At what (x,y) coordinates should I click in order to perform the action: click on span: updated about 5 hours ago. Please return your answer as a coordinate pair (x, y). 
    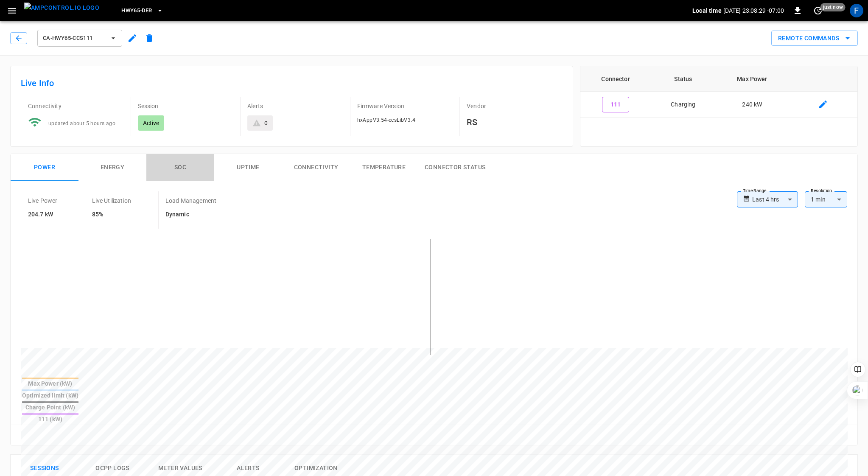
    Looking at the image, I should click on (82, 123).